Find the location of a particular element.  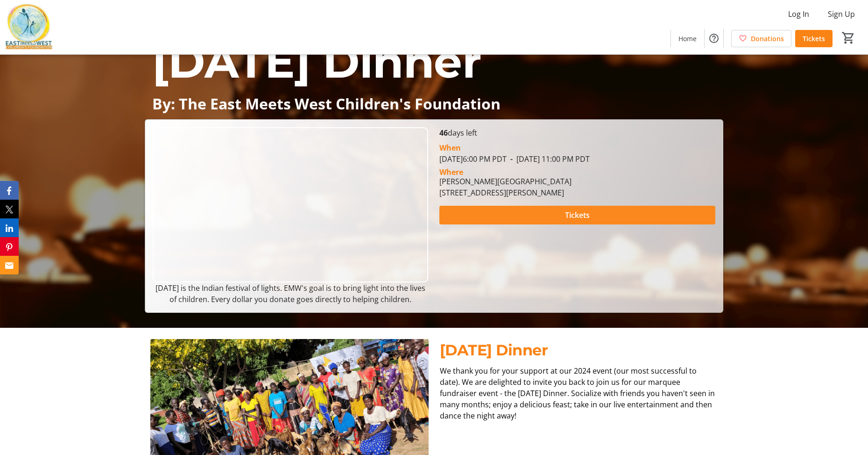

span: Log In is located at coordinates (799, 14).